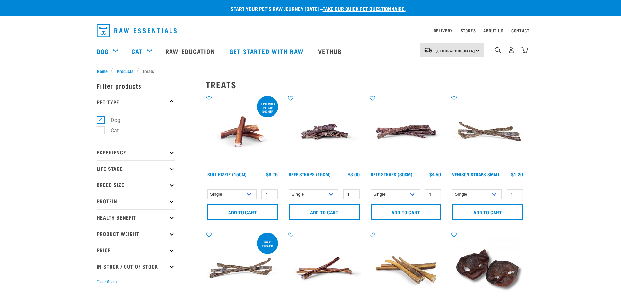 The width and height of the screenshot is (621, 308). Describe the element at coordinates (406, 132) in the screenshot. I see `img: Raw Essentials Beef Straps 6 Pack` at that location.